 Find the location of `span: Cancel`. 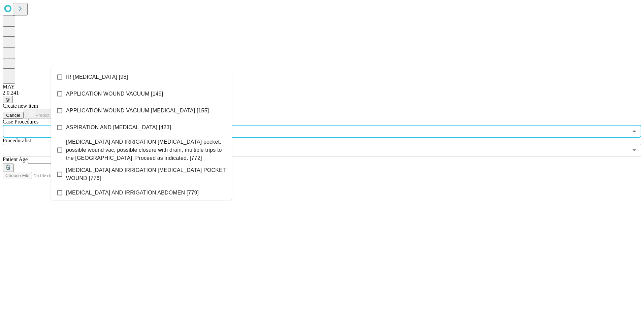

span: Cancel is located at coordinates (13, 115).